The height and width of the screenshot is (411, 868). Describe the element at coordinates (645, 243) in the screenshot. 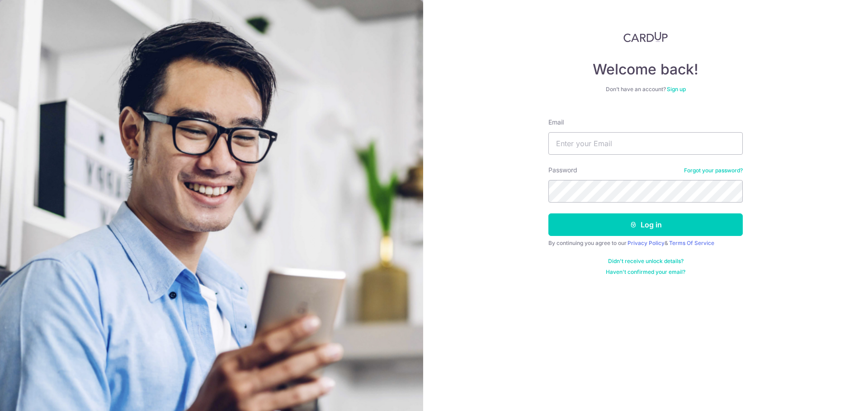

I see `div: By continuing you agree to our &` at that location.